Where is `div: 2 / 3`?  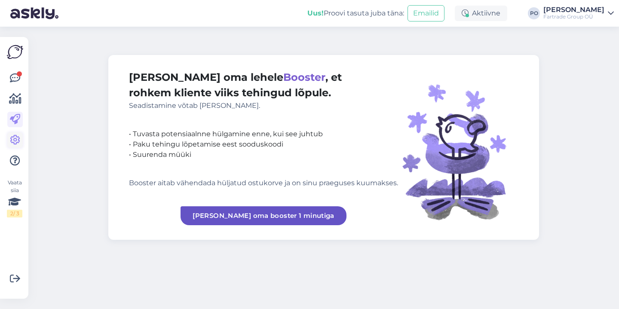 div: 2 / 3 is located at coordinates (15, 214).